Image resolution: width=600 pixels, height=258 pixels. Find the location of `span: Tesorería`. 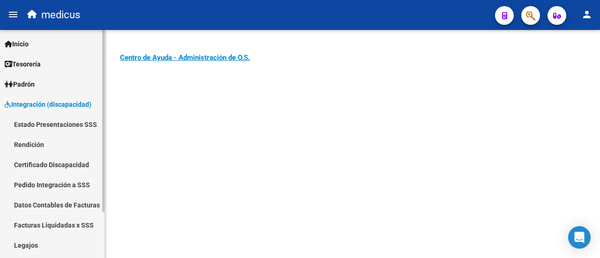

span: Tesorería is located at coordinates (23, 64).